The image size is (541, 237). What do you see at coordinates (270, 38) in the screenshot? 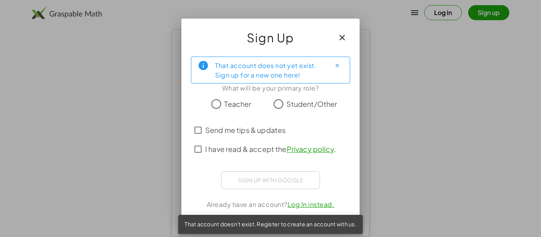
I see `span: Sign Up` at bounding box center [270, 38].